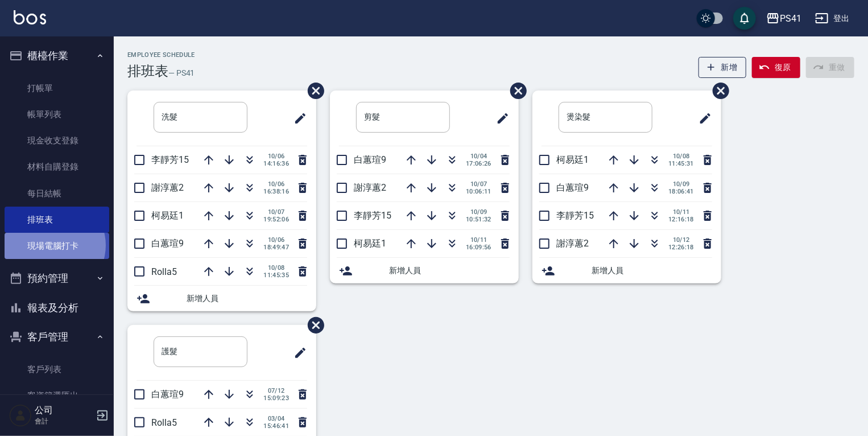 The height and width of the screenshot is (436, 868). What do you see at coordinates (276, 398) in the screenshot?
I see `span: 15:09:23` at bounding box center [276, 398].